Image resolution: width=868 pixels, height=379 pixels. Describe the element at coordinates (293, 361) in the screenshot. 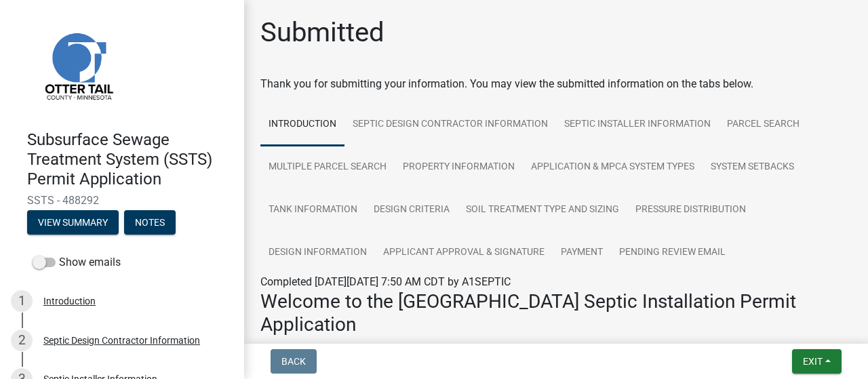

I see `button: Back` at that location.